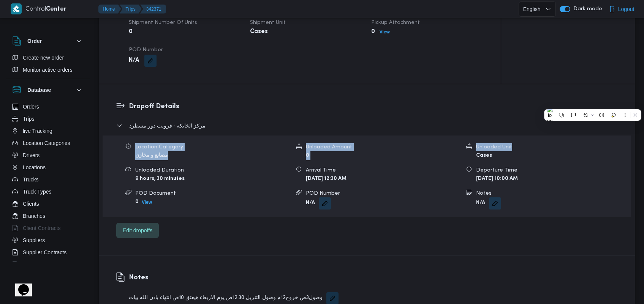 This screenshot has width=644, height=304. What do you see at coordinates (39, 90) in the screenshot?
I see `h3: Database` at bounding box center [39, 90].